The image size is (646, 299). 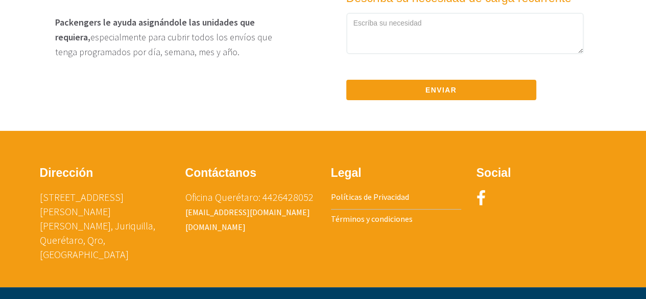 I want to click on a: Políticas de Privacidad, so click(x=370, y=197).